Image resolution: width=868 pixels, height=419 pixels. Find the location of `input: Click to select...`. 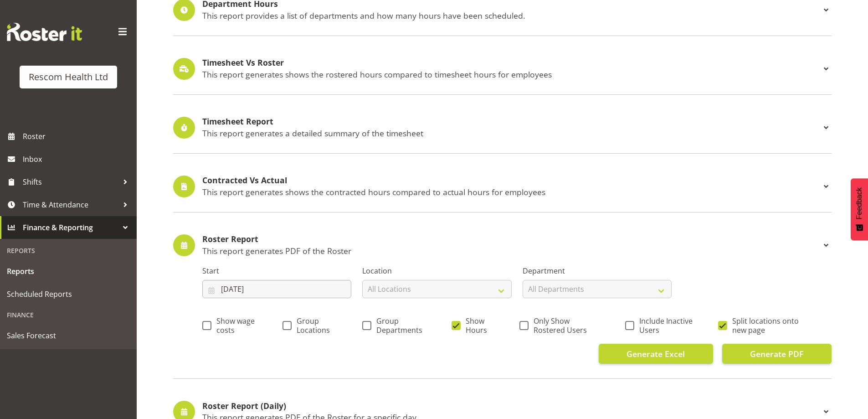

input: Click to select... is located at coordinates (277, 289).